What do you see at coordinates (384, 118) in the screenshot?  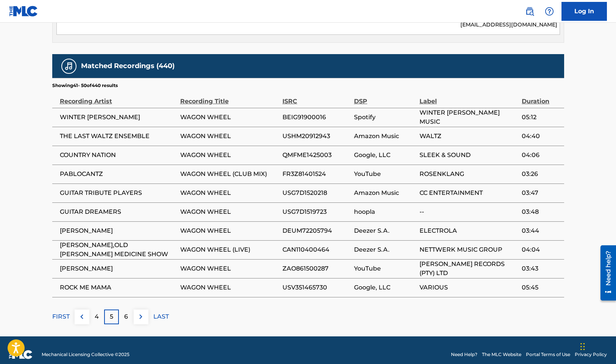 I see `span: Spotify` at bounding box center [384, 118].